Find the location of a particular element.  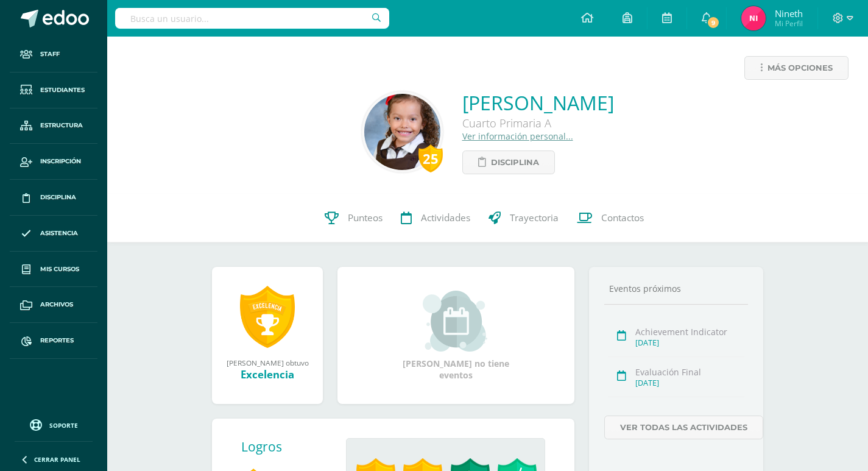

span: Nineth is located at coordinates (789, 13).